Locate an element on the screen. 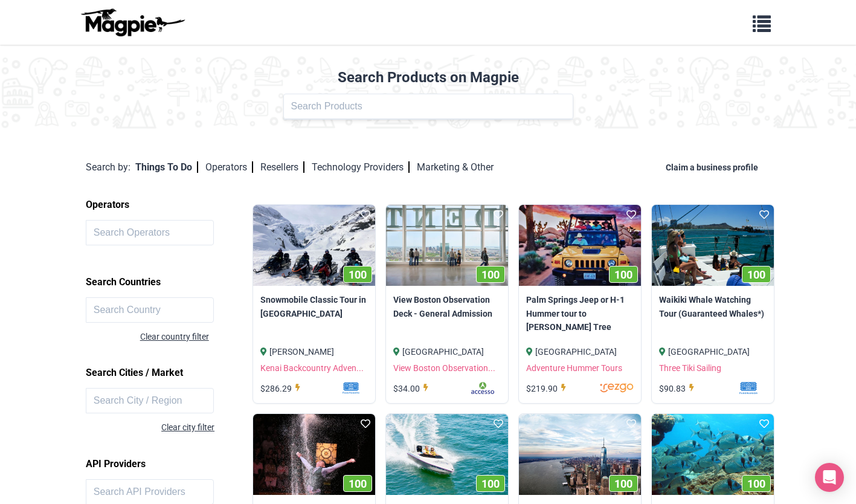 This screenshot has width=856, height=504. a: View Boston Observation... is located at coordinates (444, 368).